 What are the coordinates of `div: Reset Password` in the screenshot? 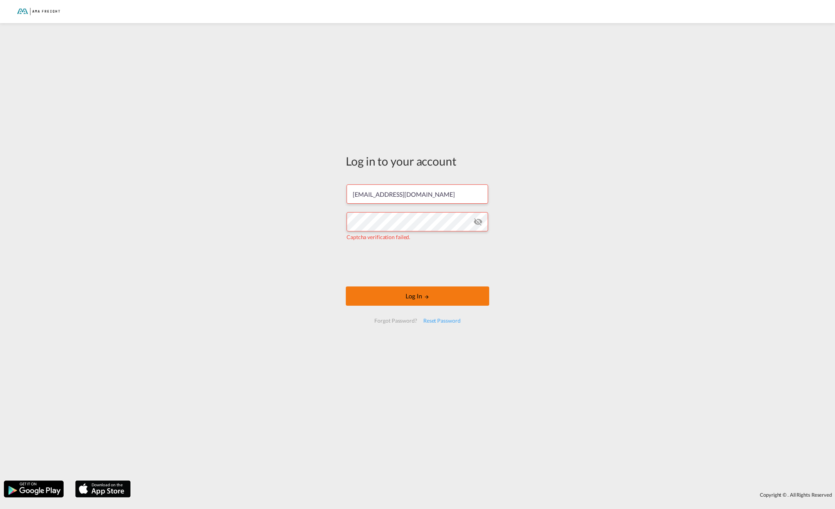 It's located at (442, 321).